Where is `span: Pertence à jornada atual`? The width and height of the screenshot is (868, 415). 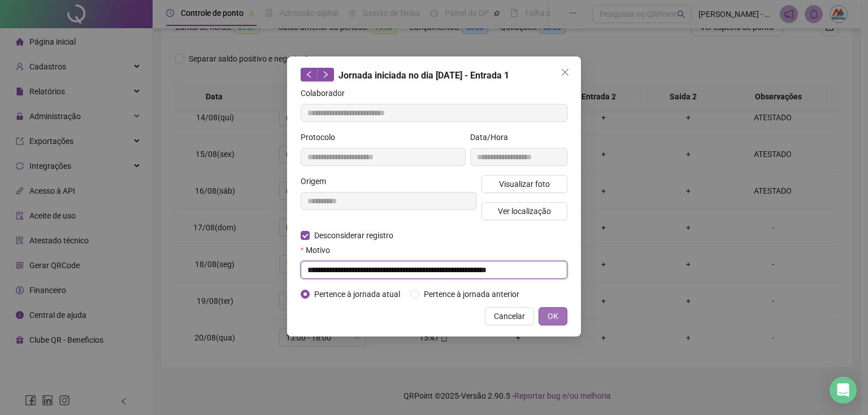 span: Pertence à jornada atual is located at coordinates (357, 294).